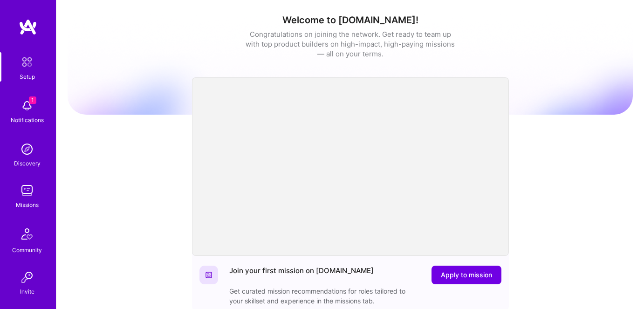 The width and height of the screenshot is (644, 309). I want to click on div: Missions, so click(27, 205).